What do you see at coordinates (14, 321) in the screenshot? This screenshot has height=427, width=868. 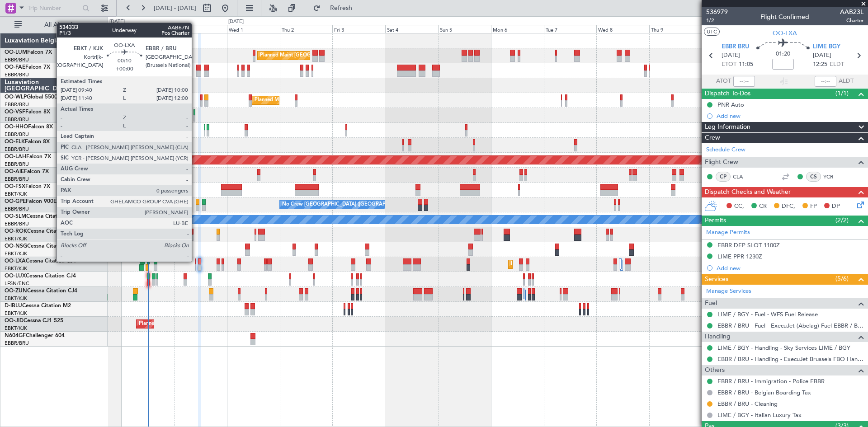 I see `span: OO-JID` at bounding box center [14, 321].